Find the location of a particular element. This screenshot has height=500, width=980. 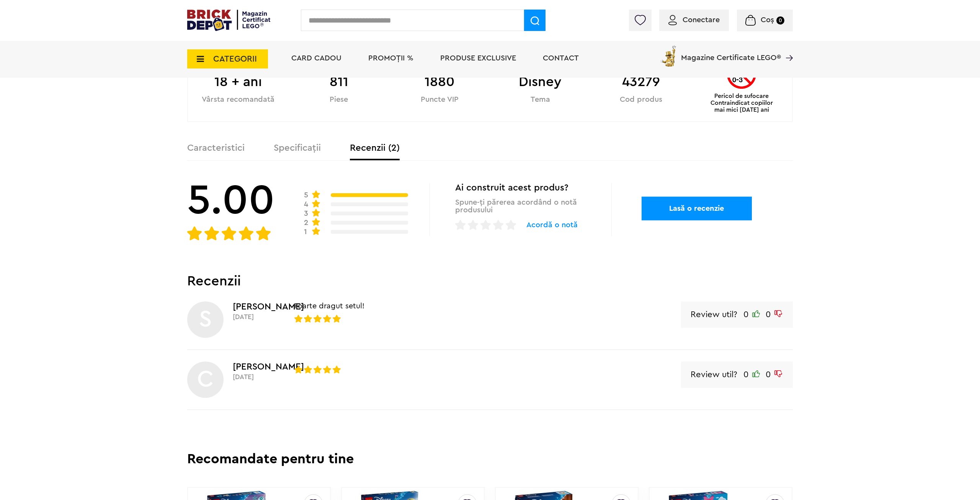

span: Acordă o notă is located at coordinates (552, 225).